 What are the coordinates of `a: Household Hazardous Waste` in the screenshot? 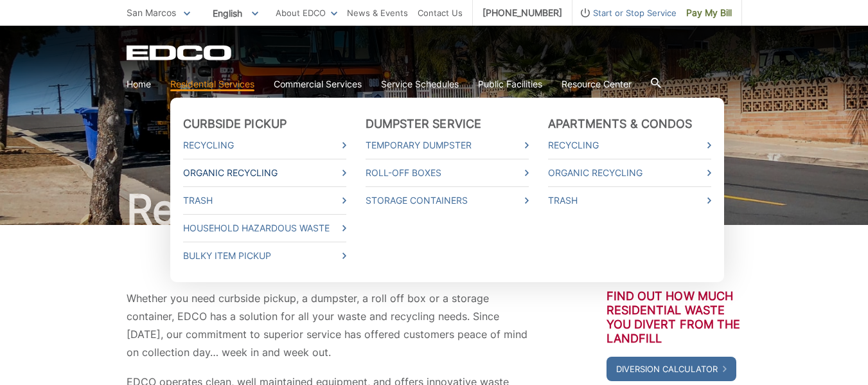 It's located at (265, 228).